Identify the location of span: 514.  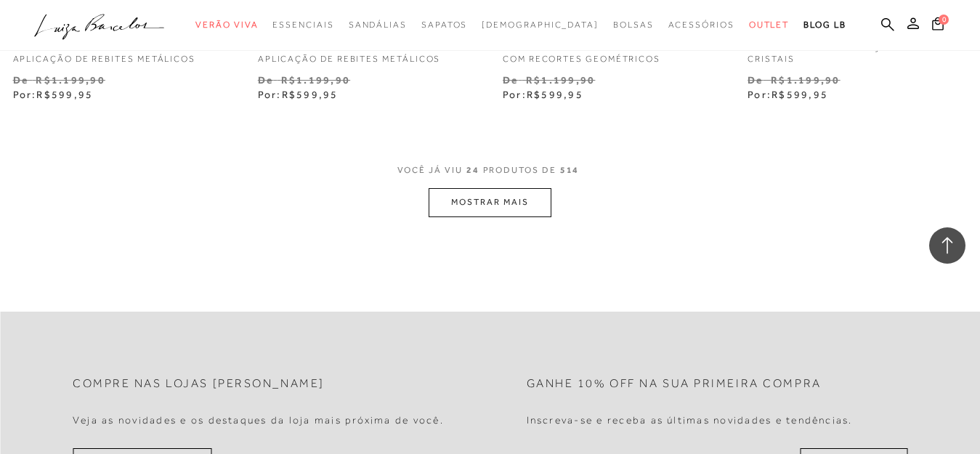
(570, 170).